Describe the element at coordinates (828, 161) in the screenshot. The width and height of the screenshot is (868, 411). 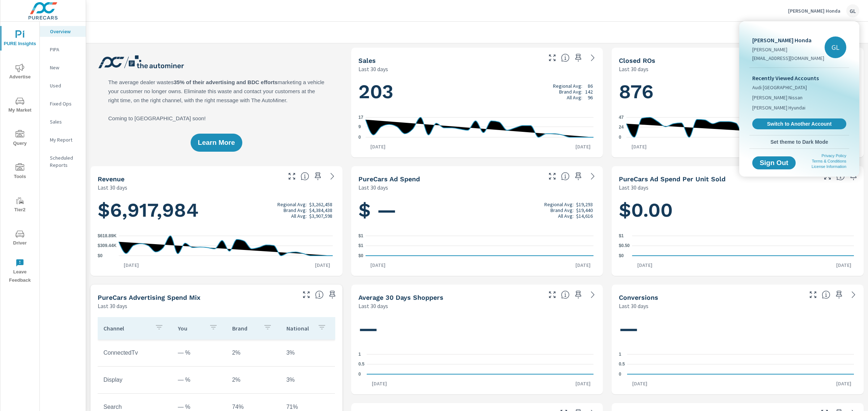
I see `a: Terms & Conditions` at that location.